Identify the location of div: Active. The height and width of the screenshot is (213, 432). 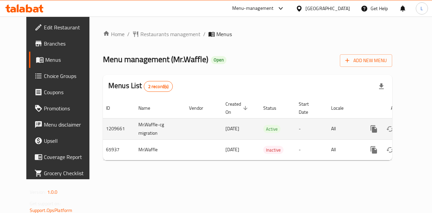
(272, 129).